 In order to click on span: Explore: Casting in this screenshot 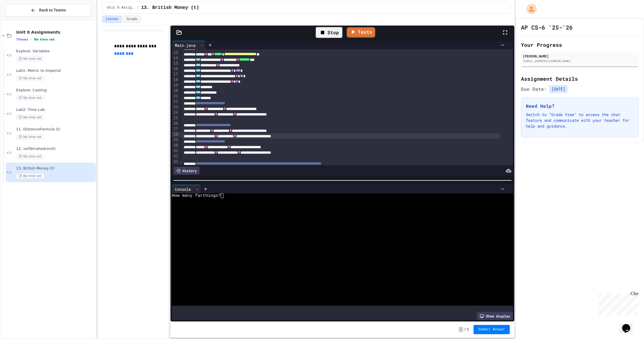, I will do `click(55, 90)`.